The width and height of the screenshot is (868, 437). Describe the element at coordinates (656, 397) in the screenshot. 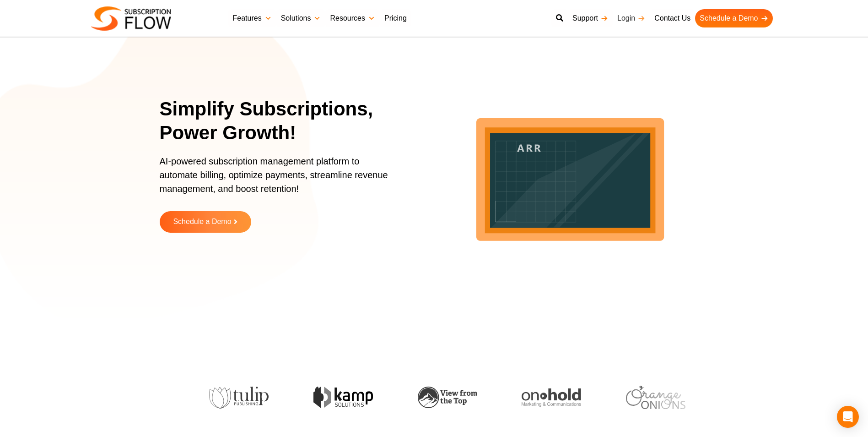

I see `img: orange-onions` at that location.